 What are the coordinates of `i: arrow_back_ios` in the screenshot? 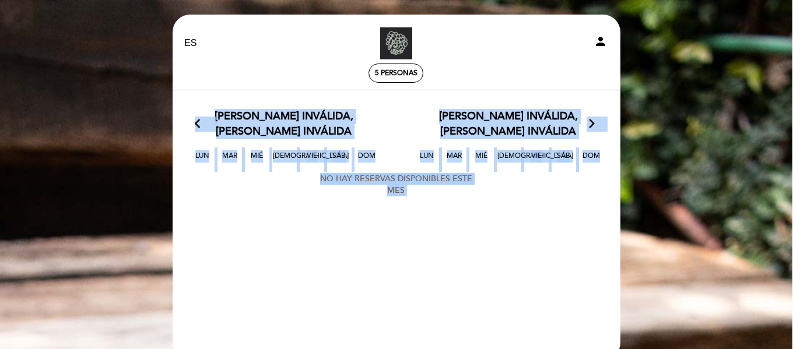 It's located at (200, 124).